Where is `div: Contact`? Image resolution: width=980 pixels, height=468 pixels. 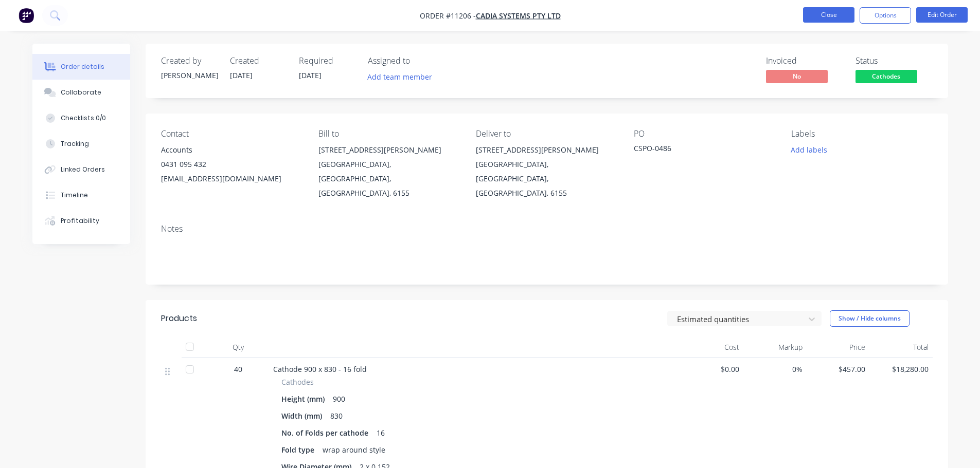
div: Contact is located at coordinates (232, 134).